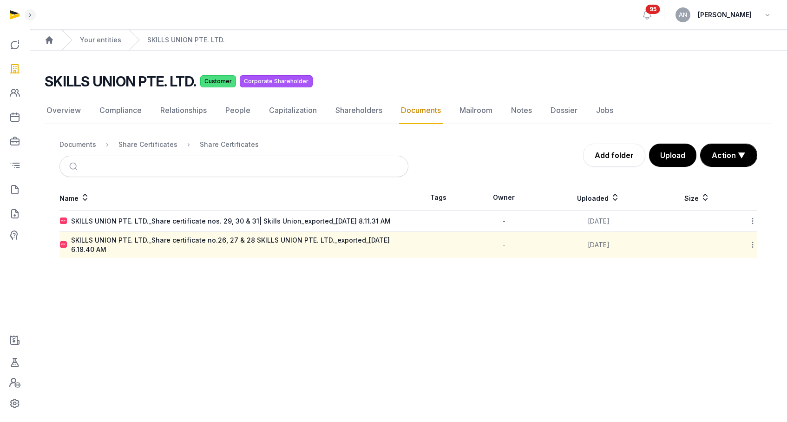 This screenshot has height=422, width=787. Describe the element at coordinates (728, 155) in the screenshot. I see `button: Action ▼` at that location.